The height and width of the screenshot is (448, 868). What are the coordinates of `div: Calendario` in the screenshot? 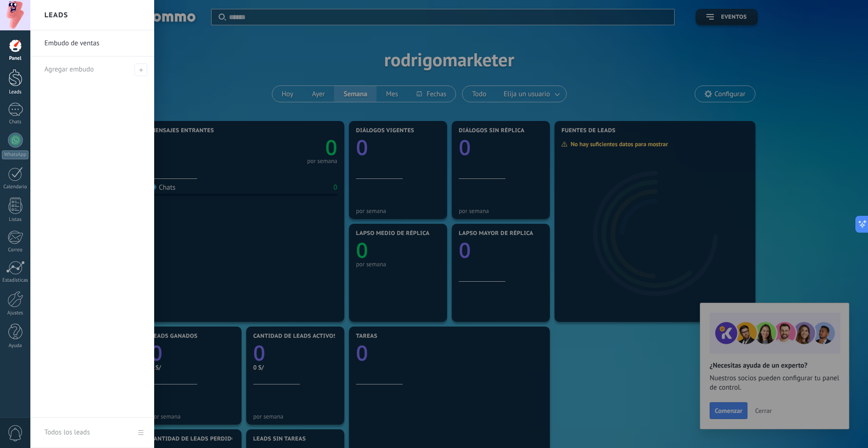 It's located at (15, 187).